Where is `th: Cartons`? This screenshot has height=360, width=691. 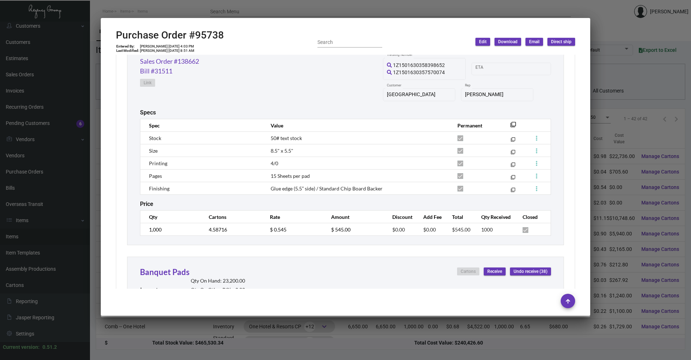 th: Cartons is located at coordinates (232, 217).